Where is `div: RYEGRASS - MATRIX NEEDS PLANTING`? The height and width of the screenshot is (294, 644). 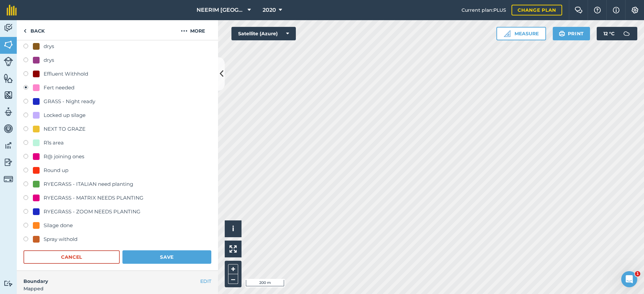
div: RYEGRASS - MATRIX NEEDS PLANTING is located at coordinates (94, 198).